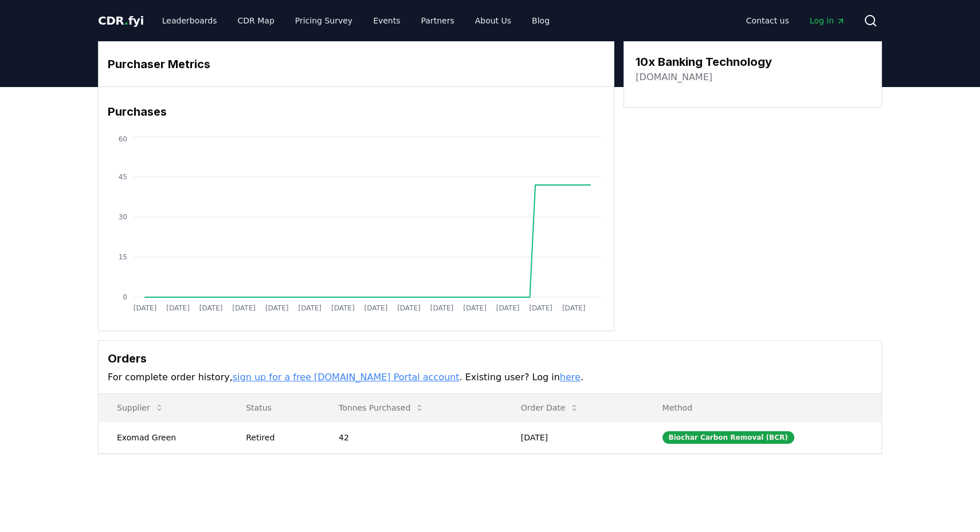 The height and width of the screenshot is (532, 980). Describe the element at coordinates (550, 408) in the screenshot. I see `button: Order Date` at that location.